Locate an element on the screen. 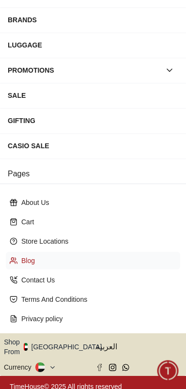 Image resolution: width=186 pixels, height=389 pixels. div: CASIO SALE is located at coordinates (93, 146).